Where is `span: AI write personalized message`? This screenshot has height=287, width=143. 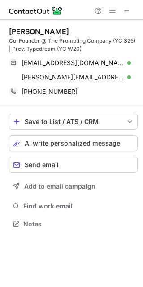 span: AI write personalized message is located at coordinates (72, 143).